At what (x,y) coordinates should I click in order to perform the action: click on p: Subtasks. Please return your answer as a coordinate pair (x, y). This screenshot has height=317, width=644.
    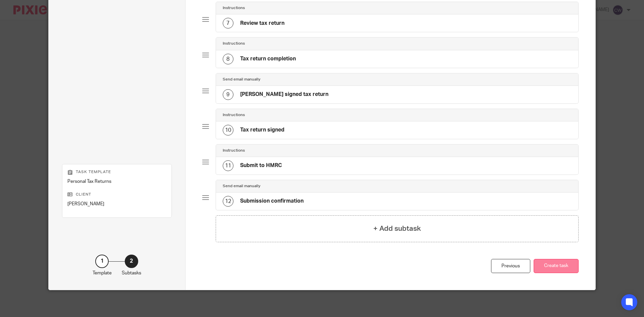
    Looking at the image, I should click on (132, 273).